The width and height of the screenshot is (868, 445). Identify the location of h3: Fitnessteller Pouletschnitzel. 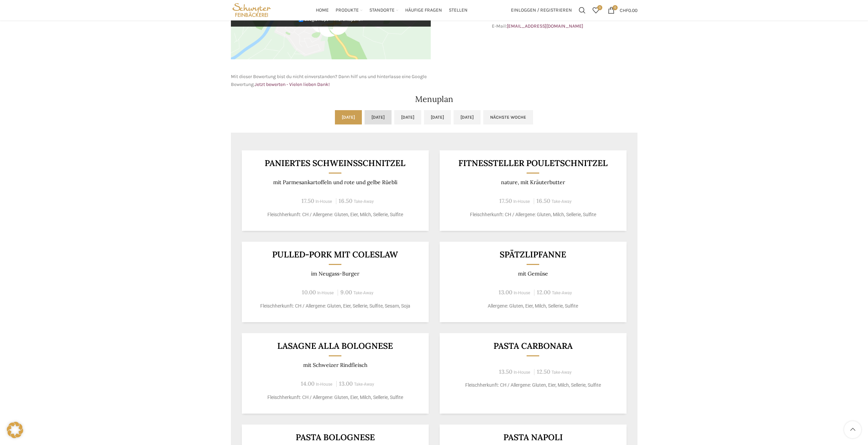
(533, 163).